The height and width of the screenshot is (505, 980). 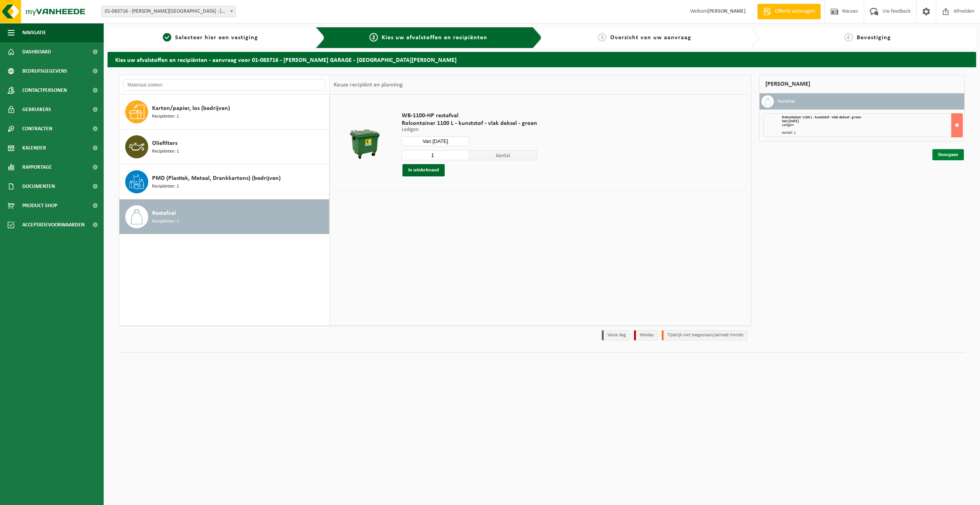 What do you see at coordinates (503, 155) in the screenshot?
I see `span: Aantal` at bounding box center [503, 155].